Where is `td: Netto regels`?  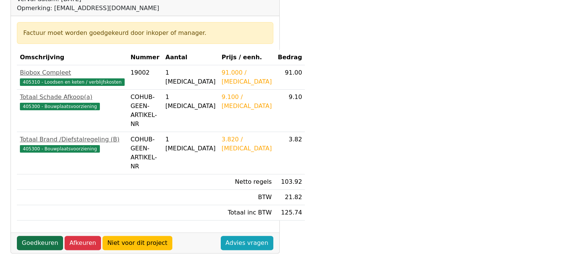
td: Netto regels is located at coordinates (247, 182).